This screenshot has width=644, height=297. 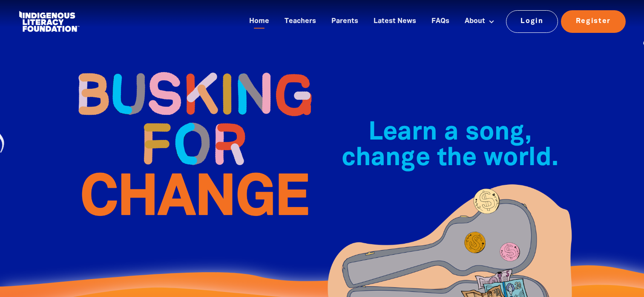 I want to click on a: Latest News, so click(x=395, y=21).